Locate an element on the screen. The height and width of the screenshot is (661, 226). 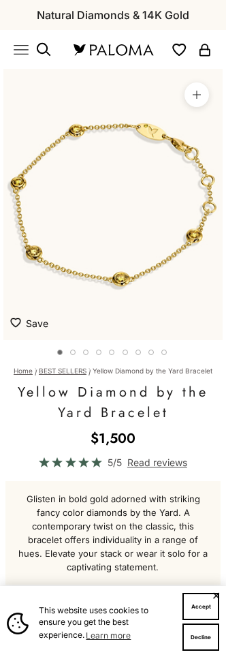
nav: breadcrumbs is located at coordinates (113, 371).